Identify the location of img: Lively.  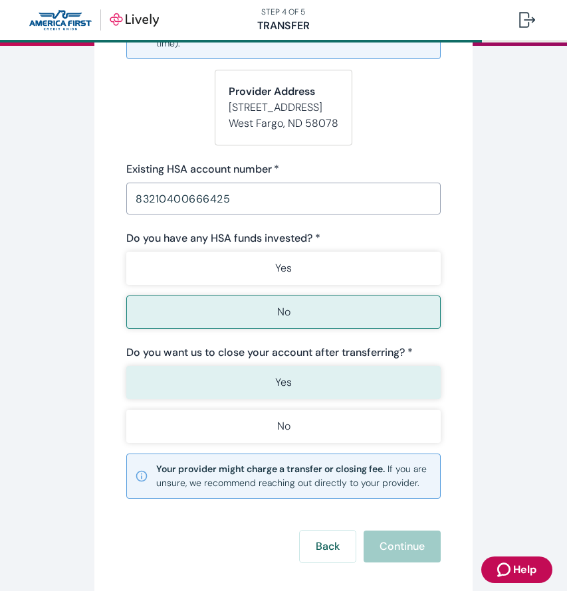
(94, 20).